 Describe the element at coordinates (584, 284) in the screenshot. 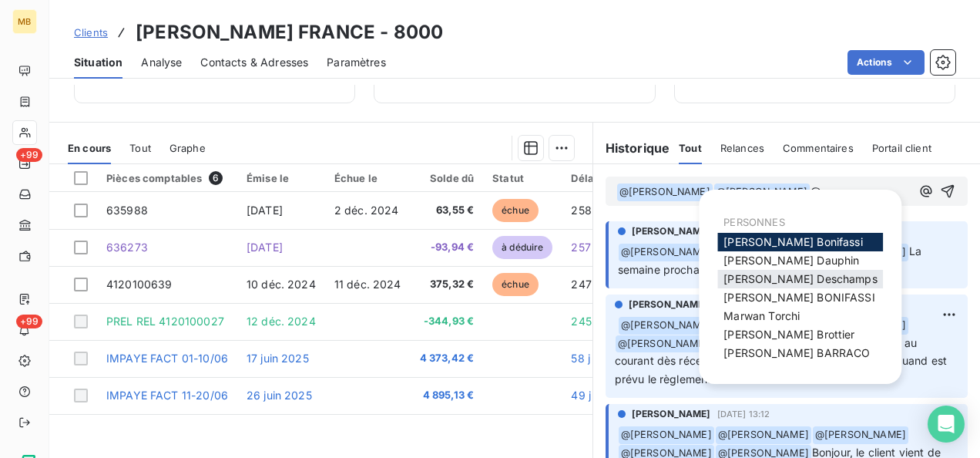

I see `span: 247 j` at that location.